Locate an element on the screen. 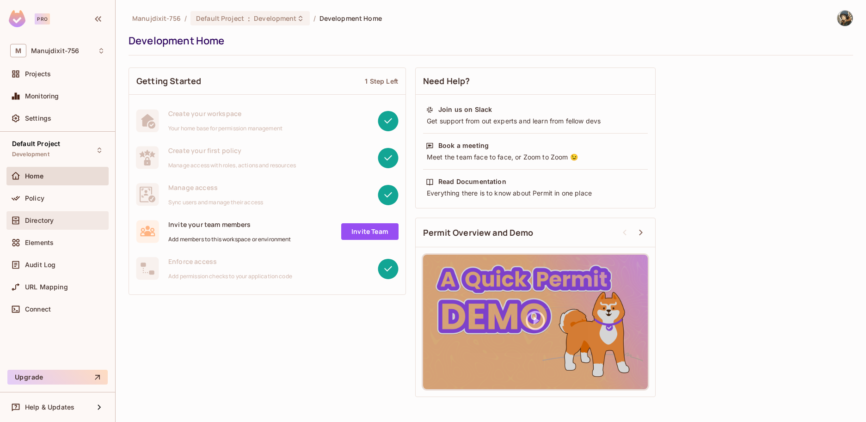 The height and width of the screenshot is (422, 866). div: Development Home is located at coordinates (488, 41).